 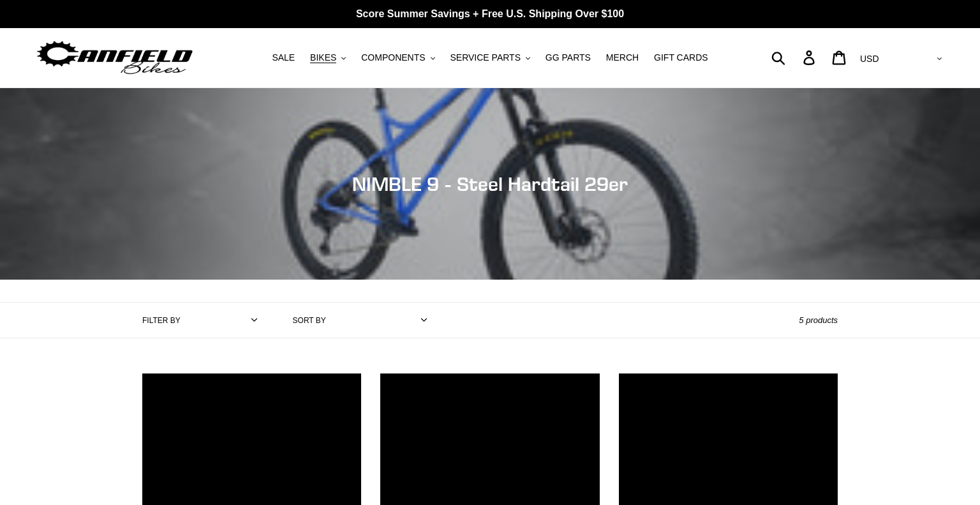 I want to click on a: SALE, so click(x=284, y=58).